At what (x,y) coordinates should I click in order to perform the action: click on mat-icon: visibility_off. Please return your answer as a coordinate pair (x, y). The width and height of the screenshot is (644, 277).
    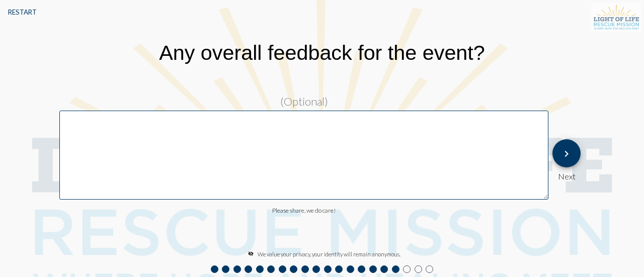
    Looking at the image, I should click on (251, 253).